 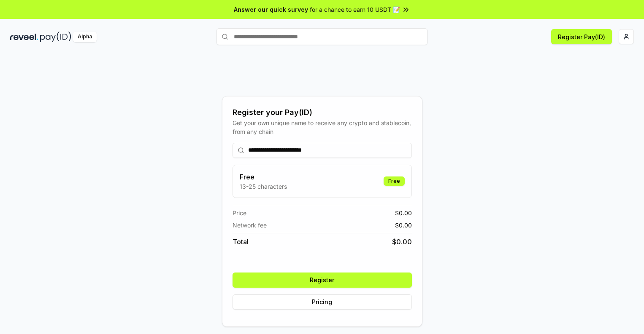 What do you see at coordinates (241, 242) in the screenshot?
I see `span: Total` at bounding box center [241, 242].